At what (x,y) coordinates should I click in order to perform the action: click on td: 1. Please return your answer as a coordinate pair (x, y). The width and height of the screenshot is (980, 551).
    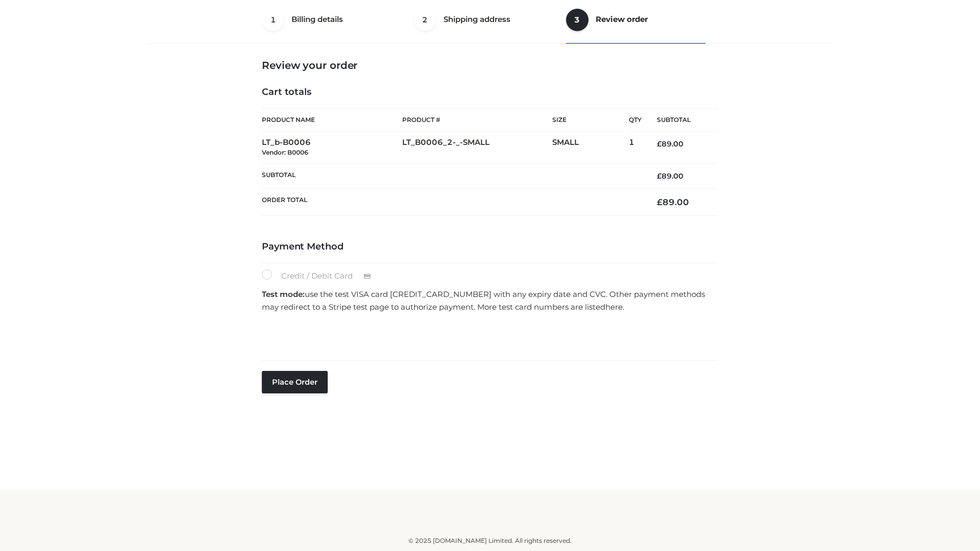
    Looking at the image, I should click on (635, 147).